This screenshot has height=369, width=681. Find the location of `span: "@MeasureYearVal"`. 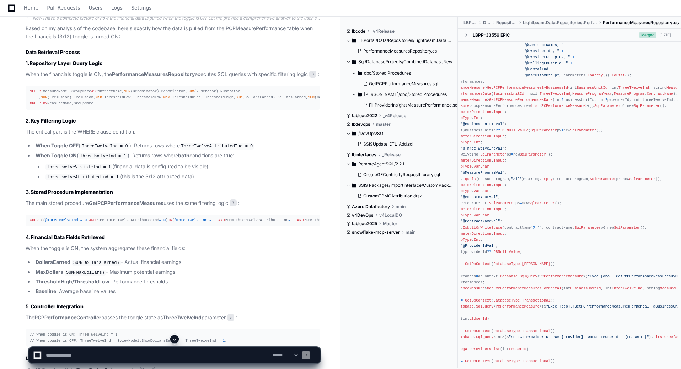

span: "@MeasureYearVal" is located at coordinates (479, 197).